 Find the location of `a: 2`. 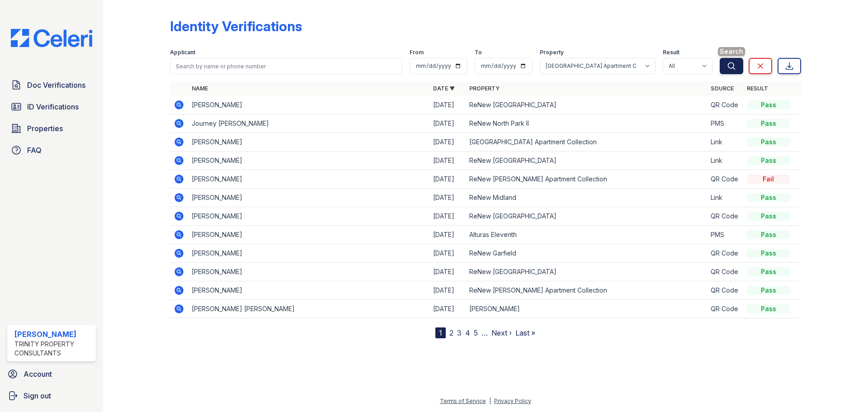

a: 2 is located at coordinates (451, 333).